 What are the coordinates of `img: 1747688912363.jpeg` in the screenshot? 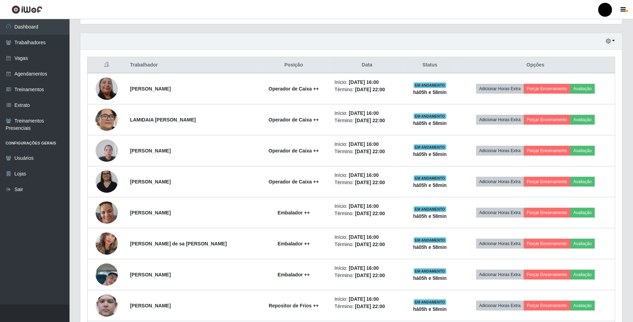 It's located at (107, 274).